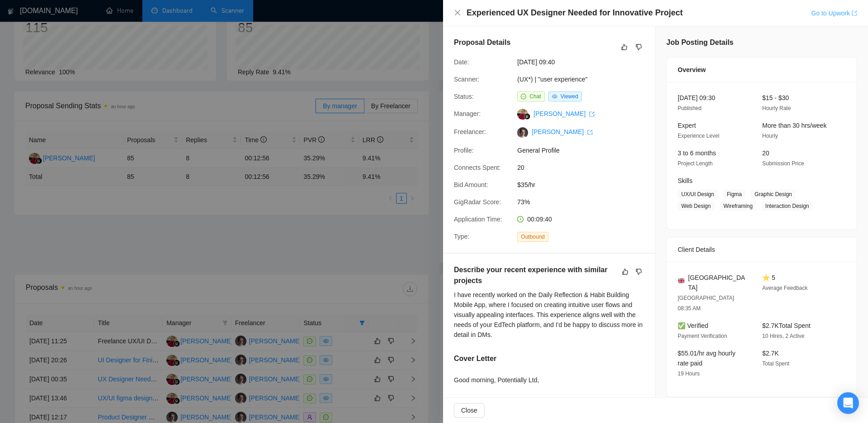 The height and width of the screenshot is (423, 868). I want to click on span: Hourly Rate, so click(777, 108).